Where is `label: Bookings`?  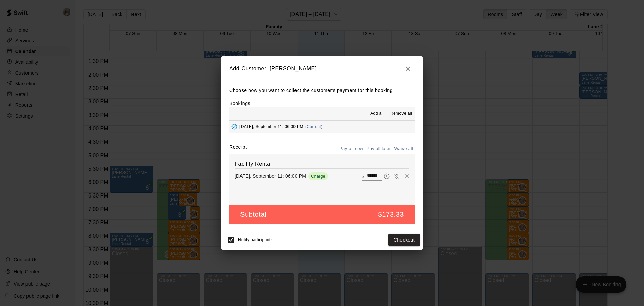
label: Bookings is located at coordinates (240, 103).